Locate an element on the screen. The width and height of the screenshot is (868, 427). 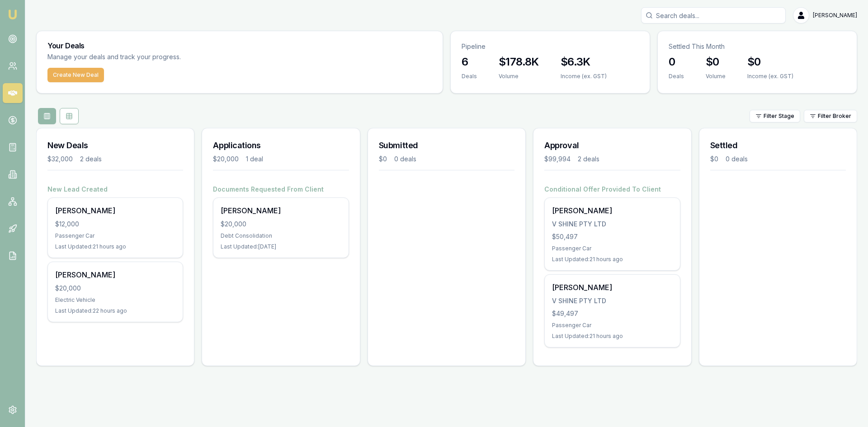
h3: Submitted is located at coordinates (447, 146).